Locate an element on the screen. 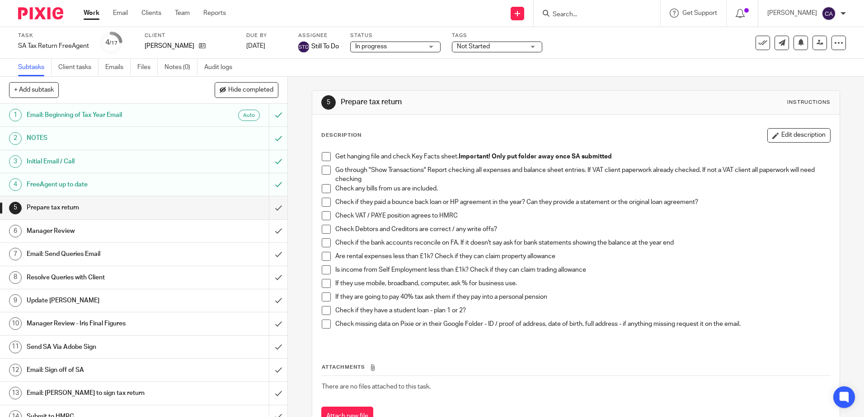  h1: Email: Beginning of Tax Year Email is located at coordinates (104, 115).